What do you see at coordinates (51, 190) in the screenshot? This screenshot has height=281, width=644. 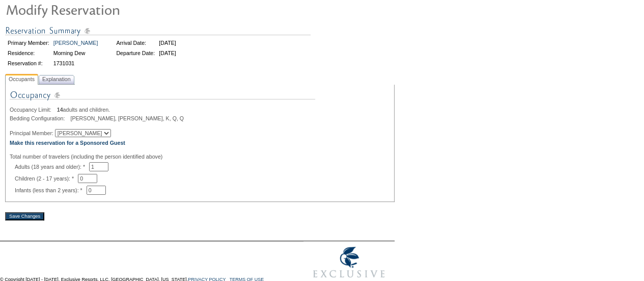 I see `span: Infants (less than 2 years): *` at bounding box center [51, 190].